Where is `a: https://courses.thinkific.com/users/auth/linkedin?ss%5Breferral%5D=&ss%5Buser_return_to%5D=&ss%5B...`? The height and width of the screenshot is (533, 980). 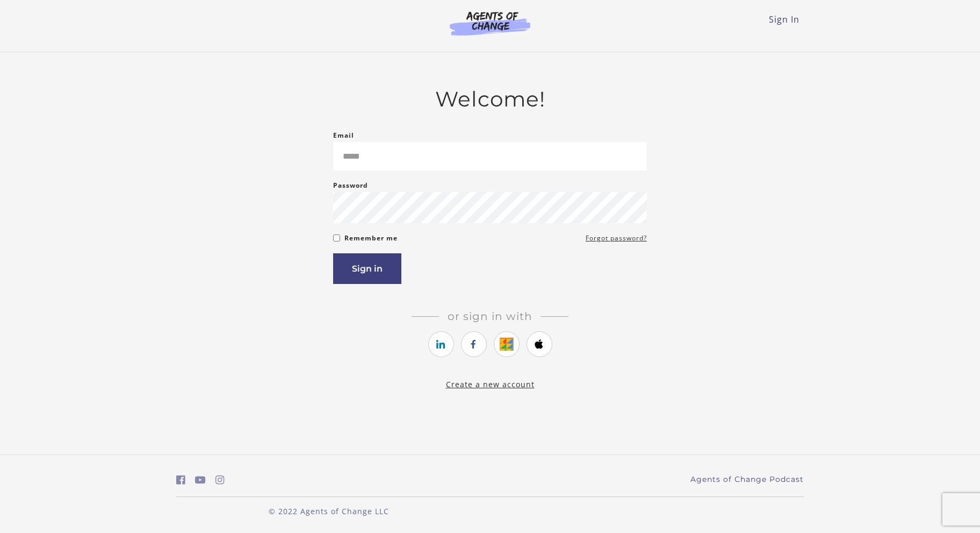
a: https://courses.thinkific.com/users/auth/linkedin?ss%5Breferral%5D=&ss%5Buser_return_to%5D=&ss%5B... is located at coordinates (441, 344).